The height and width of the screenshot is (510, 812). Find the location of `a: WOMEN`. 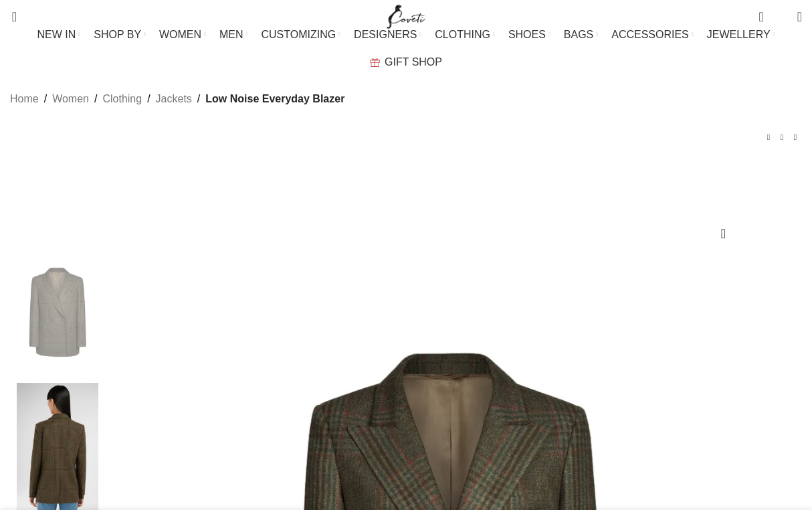

a: WOMEN is located at coordinates (183, 35).